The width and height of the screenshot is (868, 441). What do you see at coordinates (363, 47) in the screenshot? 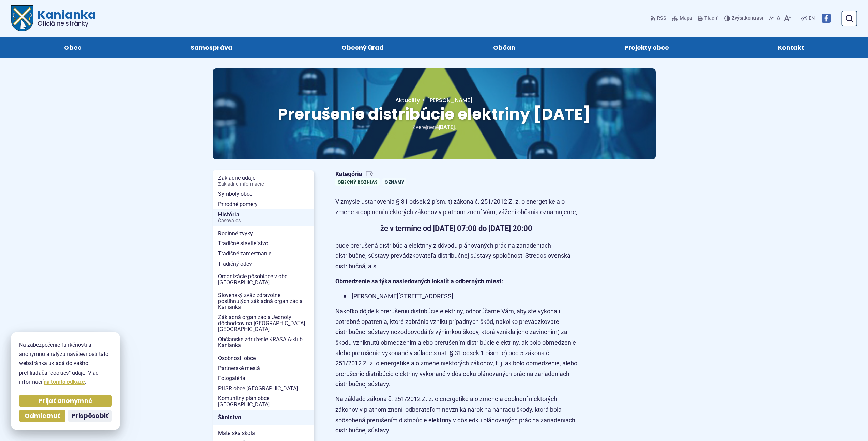
I see `a: Obecný úrad` at bounding box center [363, 47].